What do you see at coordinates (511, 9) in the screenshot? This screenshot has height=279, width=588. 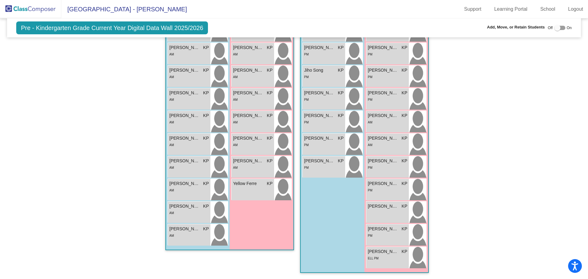 I see `a: Learning Portal` at bounding box center [511, 9].